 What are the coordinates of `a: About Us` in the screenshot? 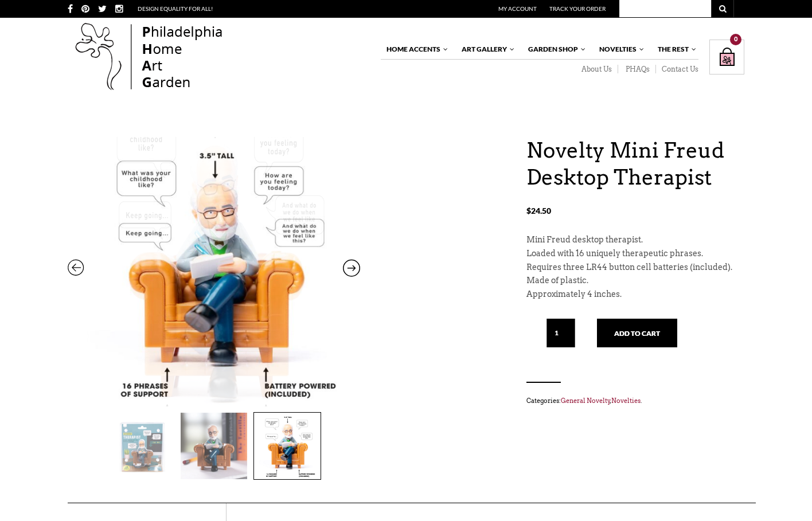 It's located at (595, 69).